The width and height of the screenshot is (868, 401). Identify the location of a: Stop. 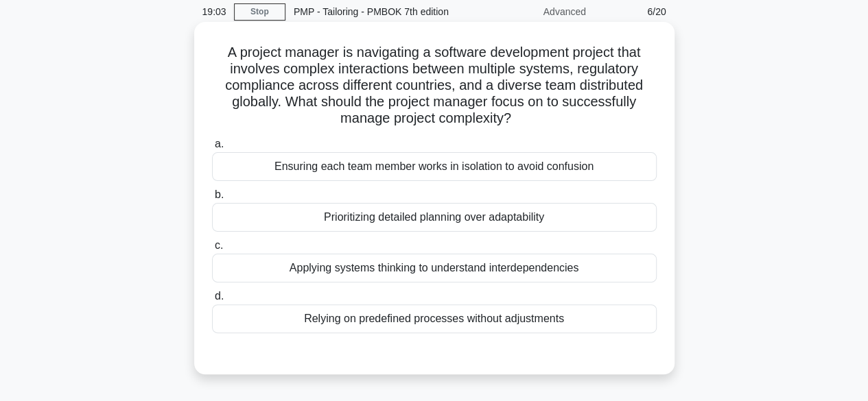
(259, 11).